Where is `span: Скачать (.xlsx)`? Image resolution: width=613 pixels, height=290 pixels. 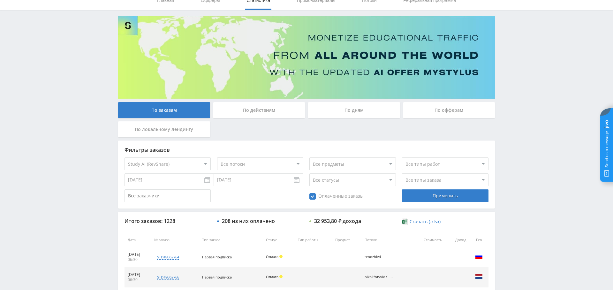 span: Скачать (.xlsx) is located at coordinates (425, 222).